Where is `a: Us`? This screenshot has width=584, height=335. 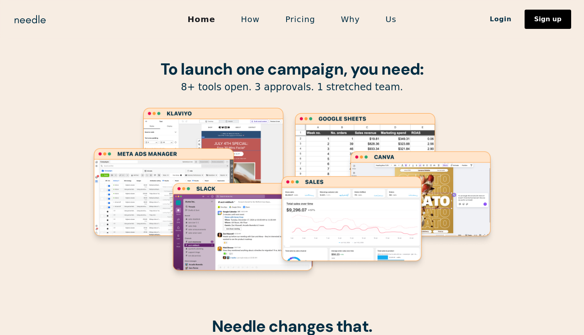 a: Us is located at coordinates (391, 19).